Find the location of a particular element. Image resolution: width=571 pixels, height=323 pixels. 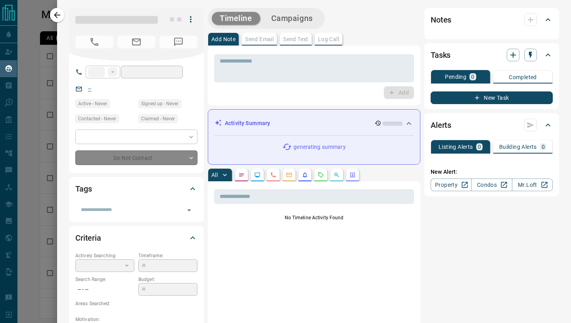

button: Campaigns is located at coordinates (292, 18).